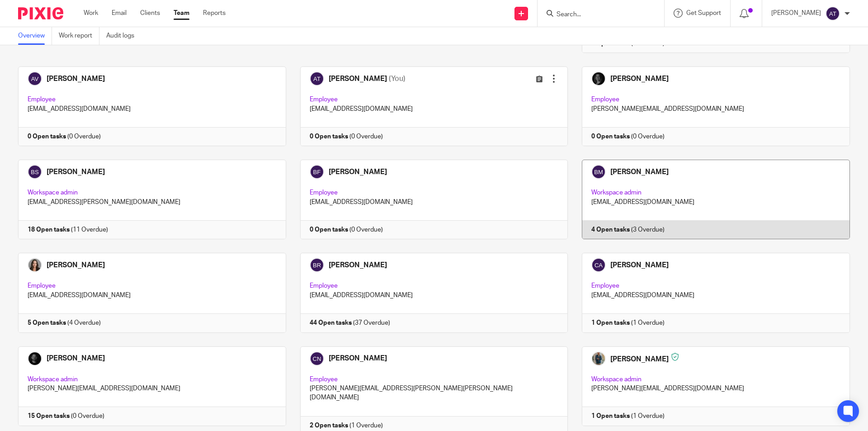  I want to click on input: Search, so click(596, 15).